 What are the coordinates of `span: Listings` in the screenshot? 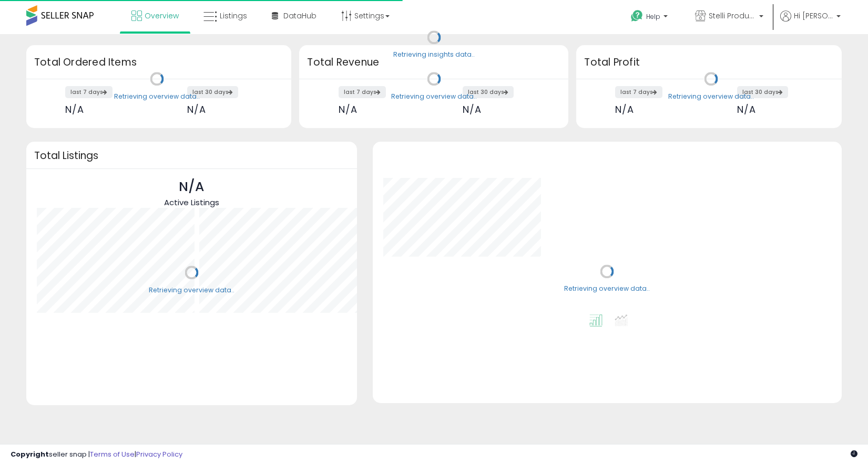 It's located at (233, 16).